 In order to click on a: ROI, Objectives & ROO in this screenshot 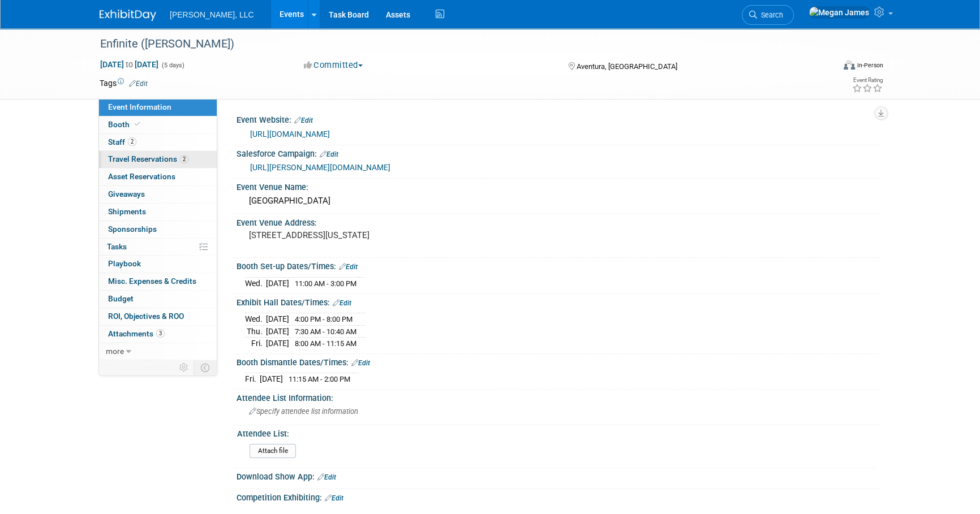, I will do `click(158, 317)`.